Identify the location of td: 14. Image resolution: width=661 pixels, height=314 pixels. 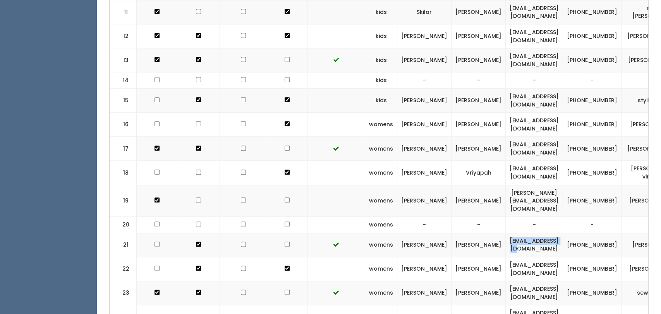
(123, 81).